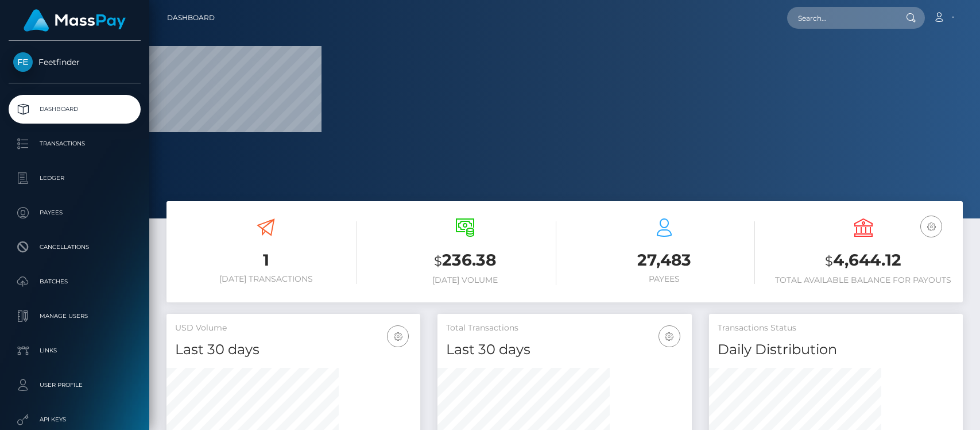  What do you see at coordinates (465, 260) in the screenshot?
I see `h3: 236.38` at bounding box center [465, 260].